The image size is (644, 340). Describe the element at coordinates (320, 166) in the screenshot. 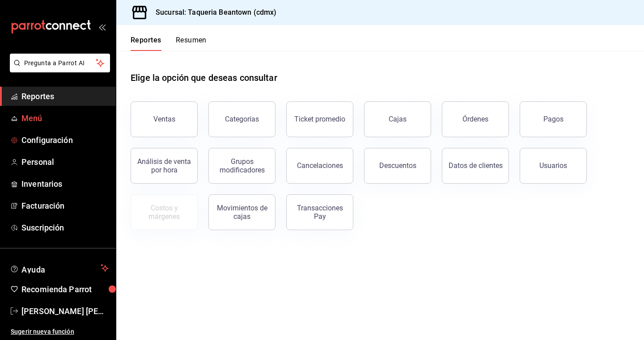

I see `button: Cancelaciones` at that location.